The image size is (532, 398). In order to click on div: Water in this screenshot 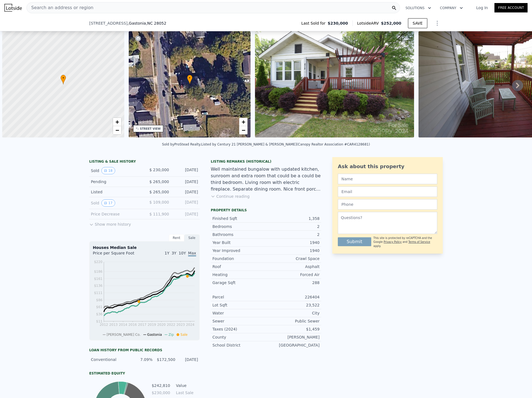, I will do `click(239, 313)`.